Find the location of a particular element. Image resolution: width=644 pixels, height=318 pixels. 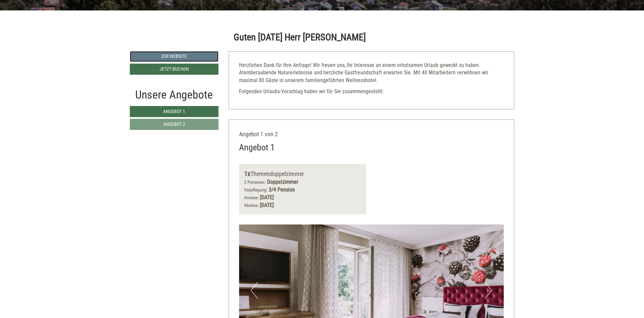

b: 1x is located at coordinates (247, 174).